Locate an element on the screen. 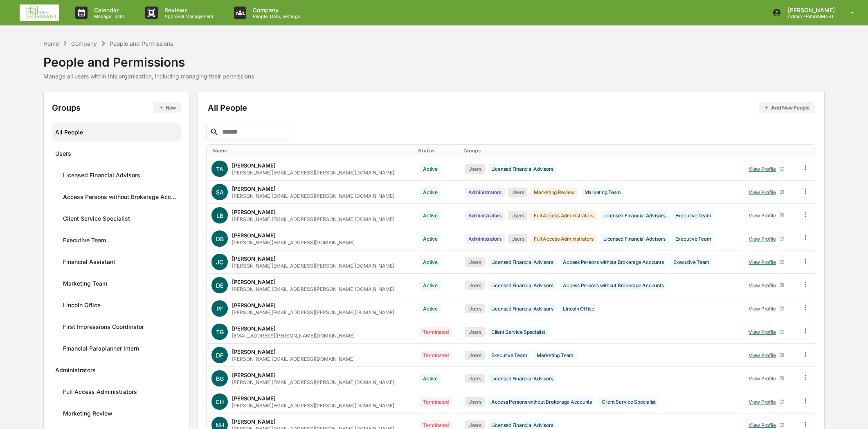 The width and height of the screenshot is (868, 429). span: CH is located at coordinates (219, 402).